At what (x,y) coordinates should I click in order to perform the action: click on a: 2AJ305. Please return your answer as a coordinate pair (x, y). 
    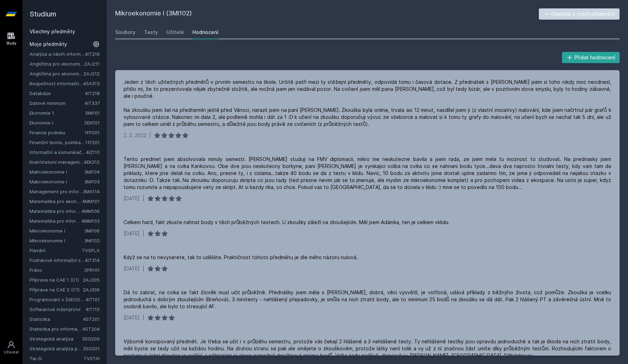
    Looking at the image, I should click on (91, 280).